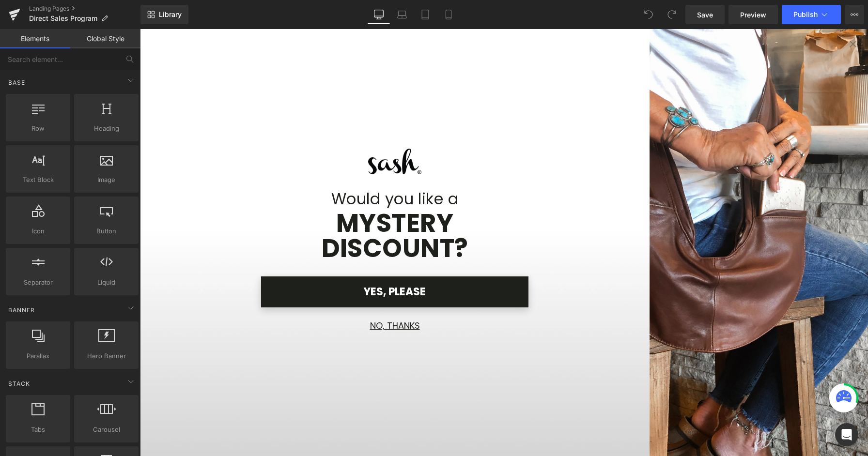 The image size is (868, 456). Describe the element at coordinates (705, 14) in the screenshot. I see `span: Save` at that location.